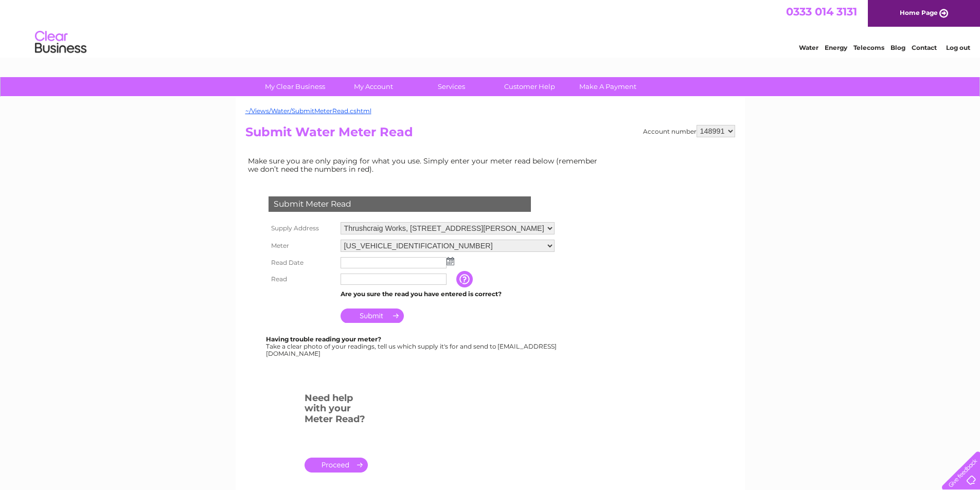 The height and width of the screenshot is (490, 980). What do you see at coordinates (336, 410) in the screenshot?
I see `h3: Need help with your Meter Read?` at bounding box center [336, 410].